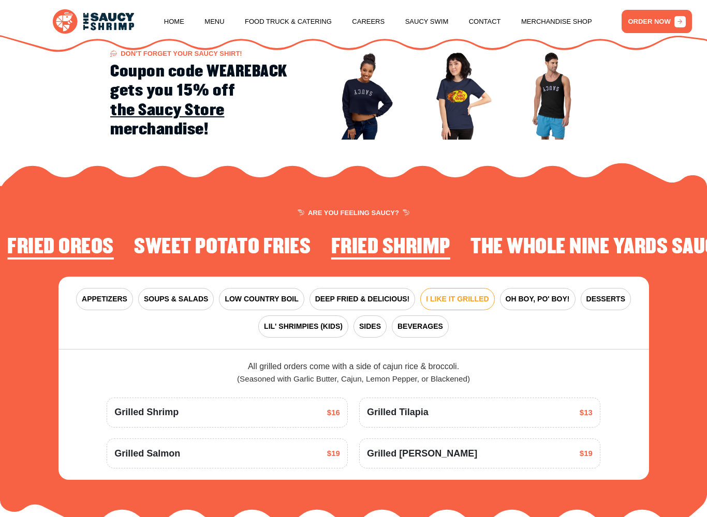  I want to click on button: LOW COUNTRY BOIL, so click(261, 299).